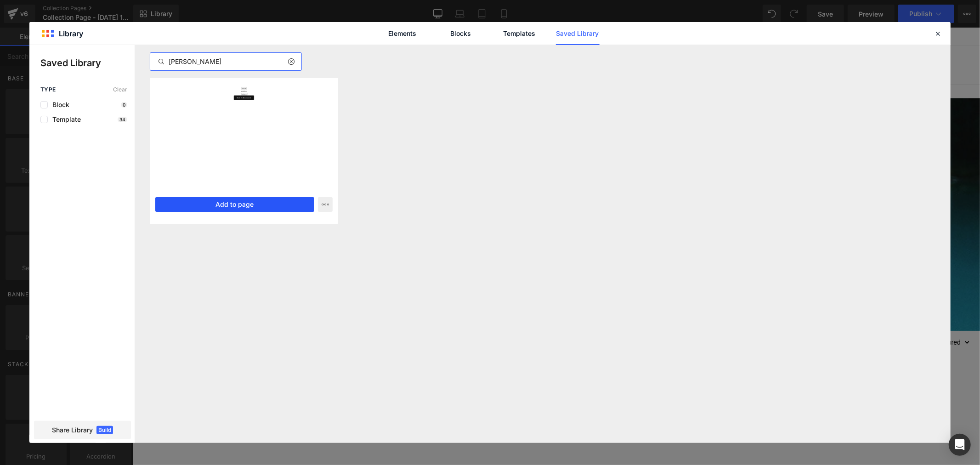 This screenshot has width=980, height=465. Describe the element at coordinates (104, 430) in the screenshot. I see `span: Build` at that location.